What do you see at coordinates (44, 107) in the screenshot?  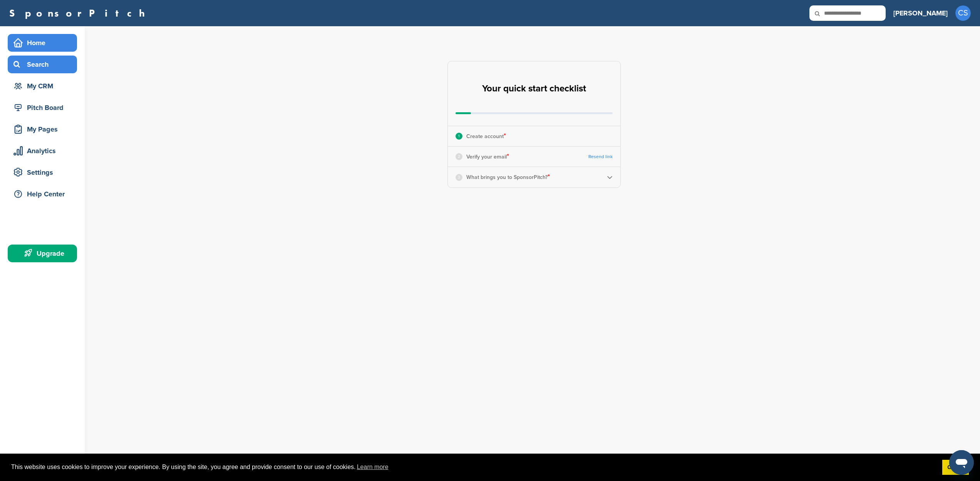 I see `div: Pitch Board` at bounding box center [44, 107].